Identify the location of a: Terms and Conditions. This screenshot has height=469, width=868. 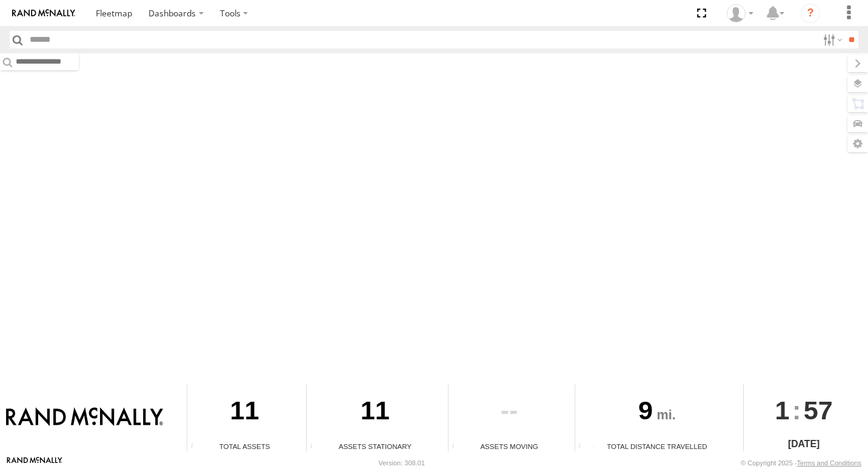
(829, 463).